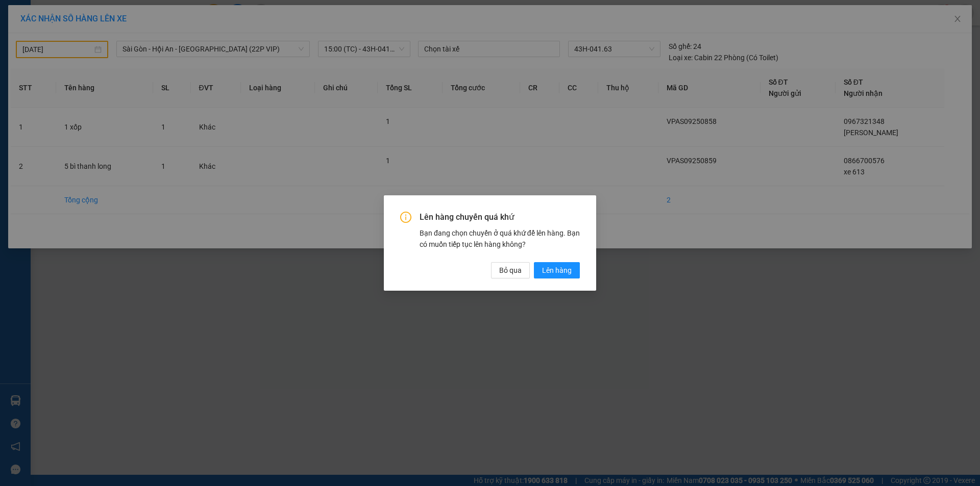 This screenshot has height=486, width=980. Describe the element at coordinates (406, 217) in the screenshot. I see `span: info-circle` at that location.